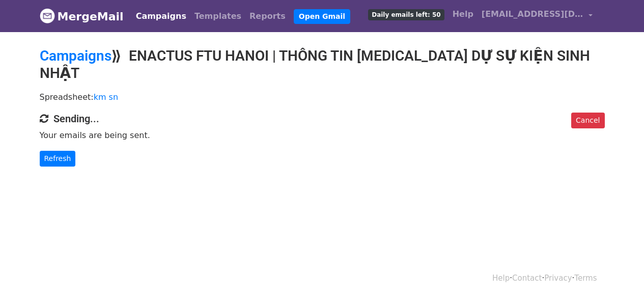 The image size is (644, 298). What do you see at coordinates (406, 14) in the screenshot?
I see `a: Daily emails left: 50` at bounding box center [406, 14].